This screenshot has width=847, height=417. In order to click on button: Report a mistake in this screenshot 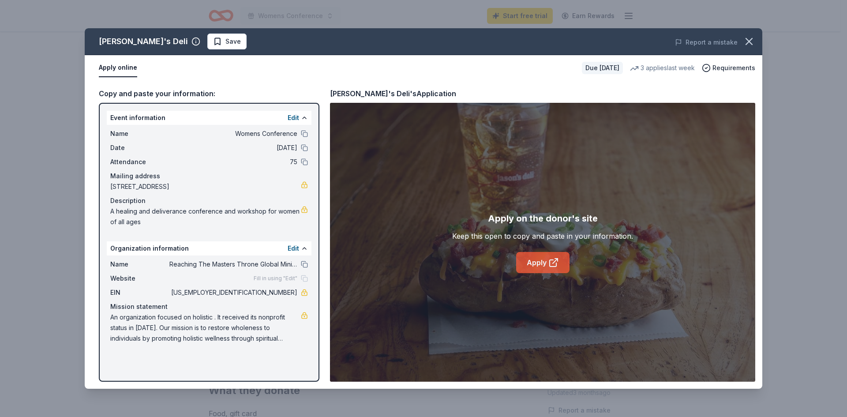, I will do `click(706, 42)`.